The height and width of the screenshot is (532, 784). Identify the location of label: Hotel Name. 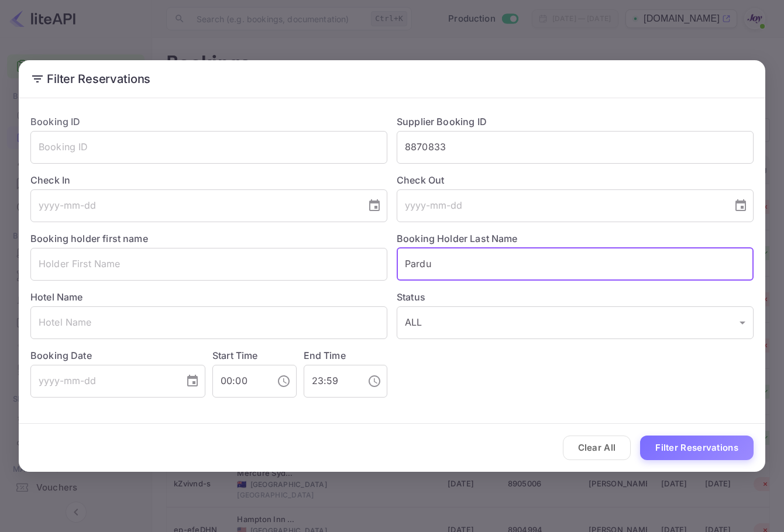
(56, 297).